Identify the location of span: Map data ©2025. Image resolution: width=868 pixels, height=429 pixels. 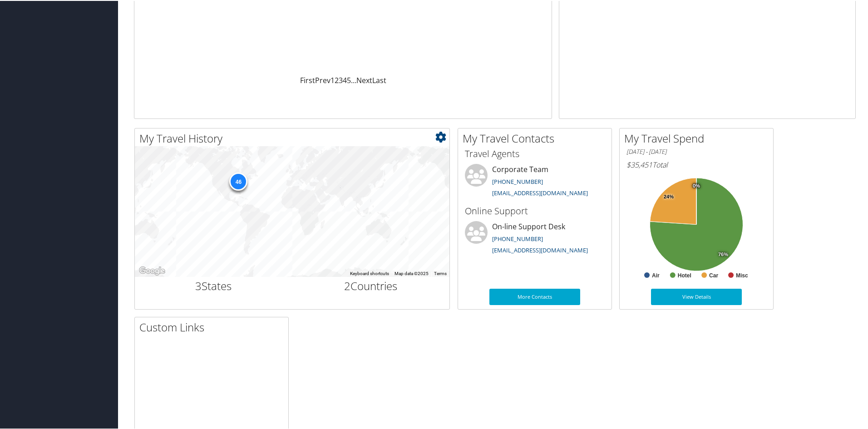
(411, 273).